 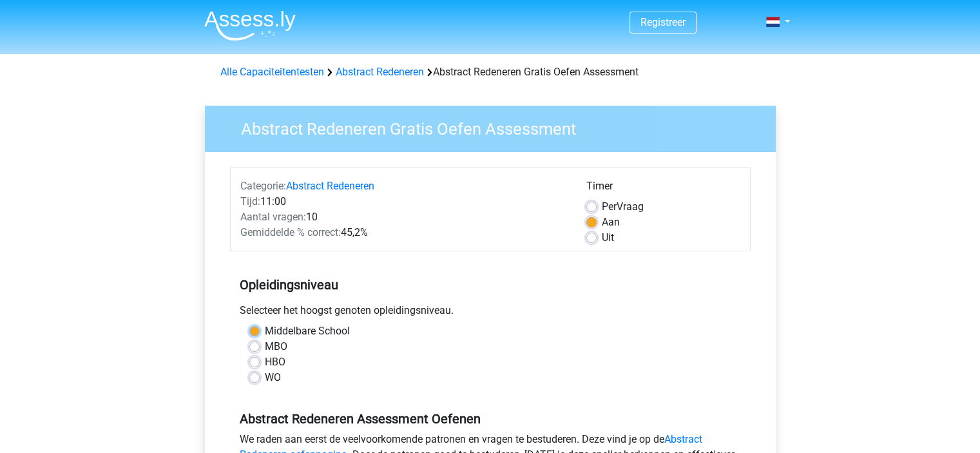 I want to click on span: Per, so click(x=609, y=206).